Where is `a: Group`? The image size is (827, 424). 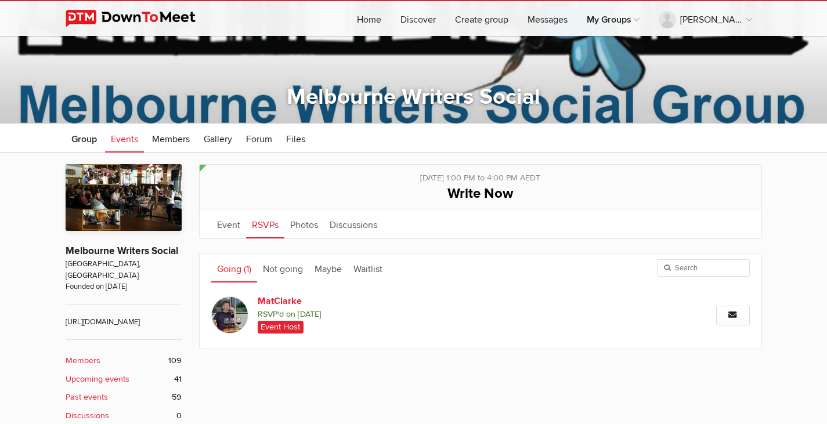
a: Group is located at coordinates (84, 138).